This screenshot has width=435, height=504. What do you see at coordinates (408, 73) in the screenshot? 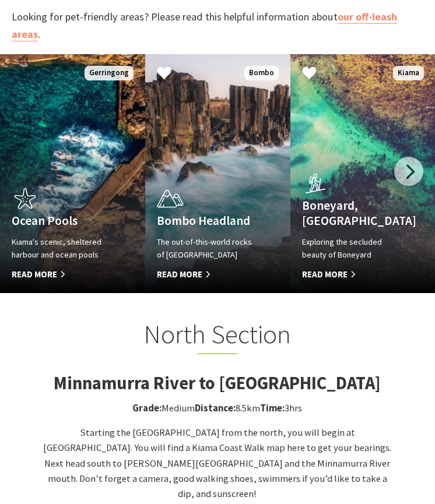
I see `span: Kiama` at bounding box center [408, 73].